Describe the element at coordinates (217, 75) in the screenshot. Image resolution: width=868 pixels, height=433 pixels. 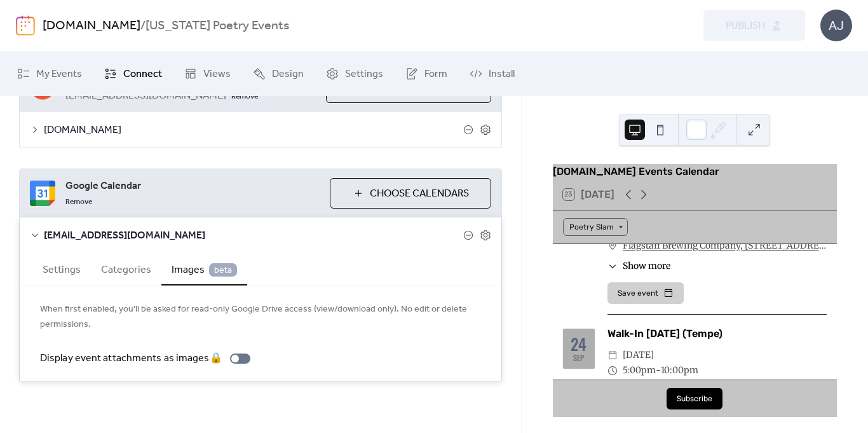
I see `span: Views` at that location.